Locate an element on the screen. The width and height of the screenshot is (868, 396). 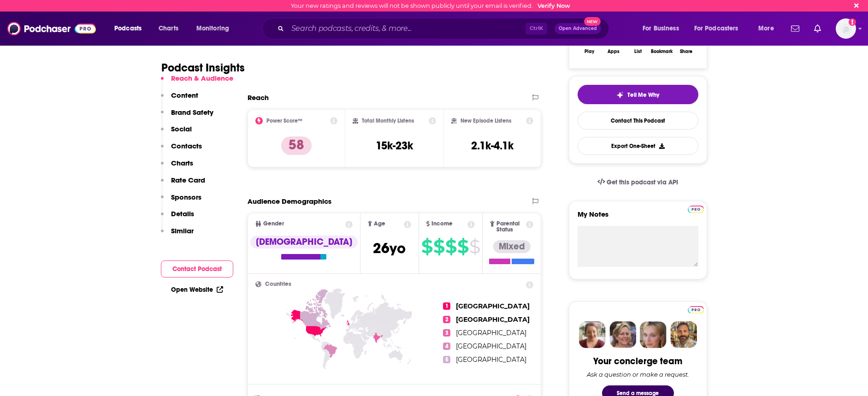
p: Reach & Audience is located at coordinates (202, 78).